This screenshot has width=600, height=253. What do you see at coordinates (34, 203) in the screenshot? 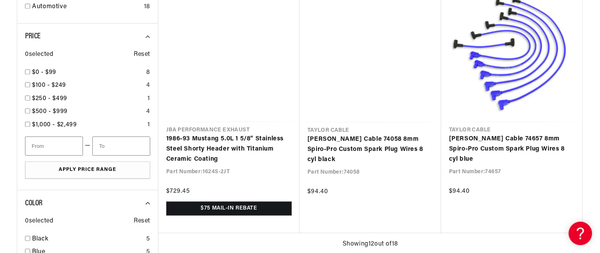
I see `span: Color` at bounding box center [34, 203].